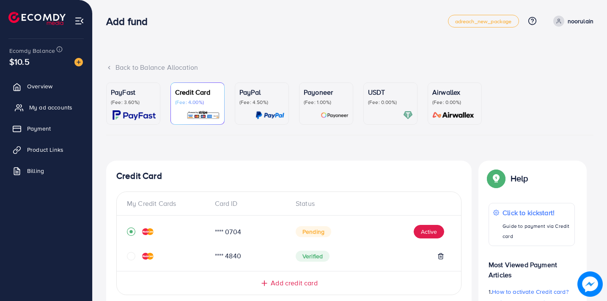 Image resolution: width=607 pixels, height=301 pixels. I want to click on a: Billing, so click(46, 171).